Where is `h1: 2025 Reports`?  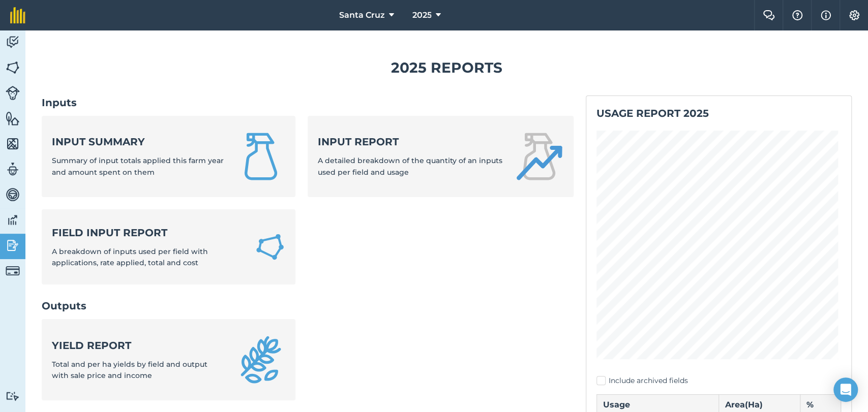
h1: 2025 Reports is located at coordinates (447, 68).